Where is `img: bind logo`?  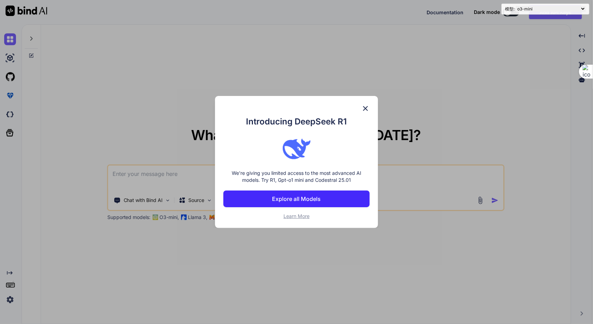 img: bind logo is located at coordinates (297, 149).